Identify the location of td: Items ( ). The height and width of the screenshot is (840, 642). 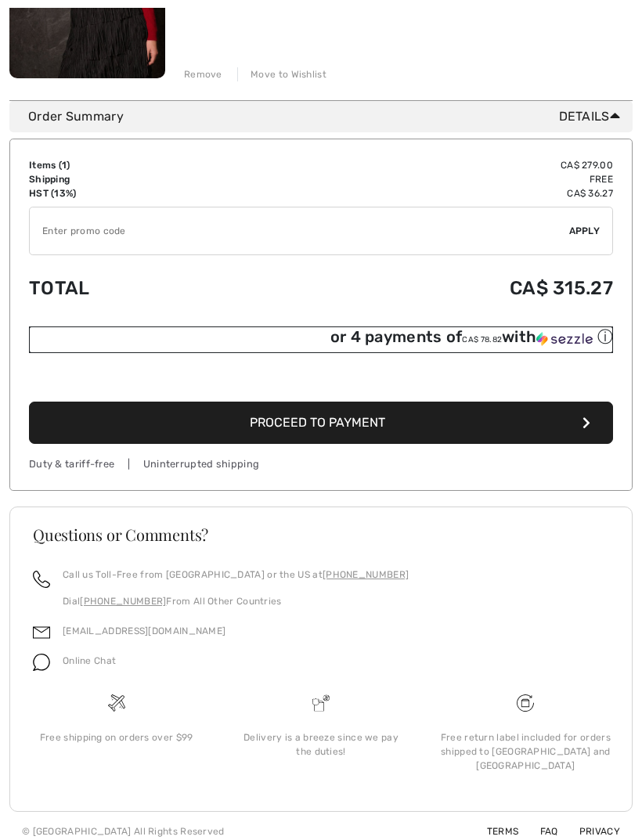
(137, 165).